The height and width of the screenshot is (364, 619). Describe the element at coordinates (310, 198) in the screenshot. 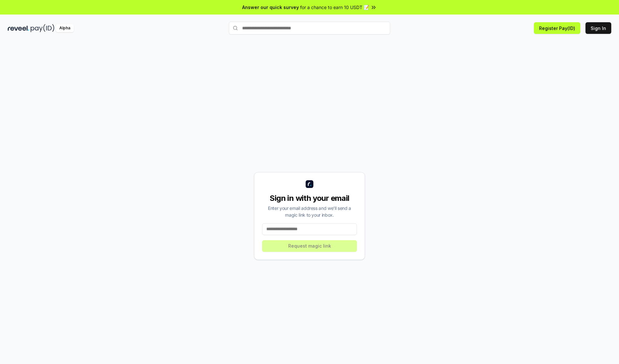

I see `div: Sign in with your email` at that location.